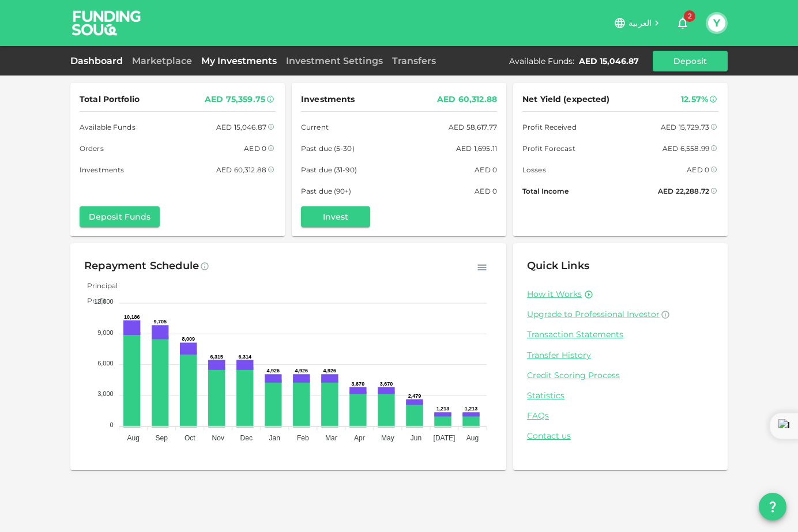 The height and width of the screenshot is (532, 798). I want to click on span: 2, so click(690, 16).